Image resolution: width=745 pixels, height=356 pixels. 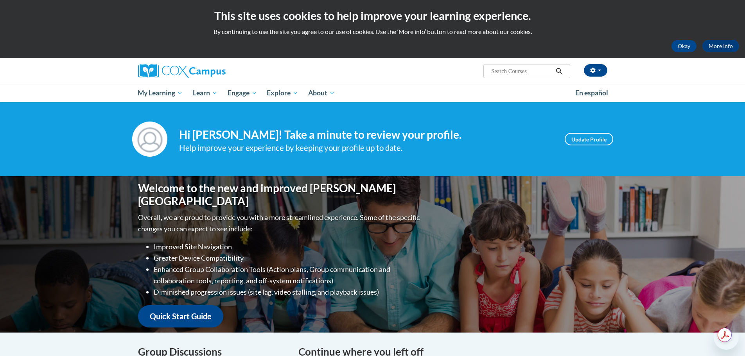 What do you see at coordinates (242, 93) in the screenshot?
I see `a: Engage` at bounding box center [242, 93].